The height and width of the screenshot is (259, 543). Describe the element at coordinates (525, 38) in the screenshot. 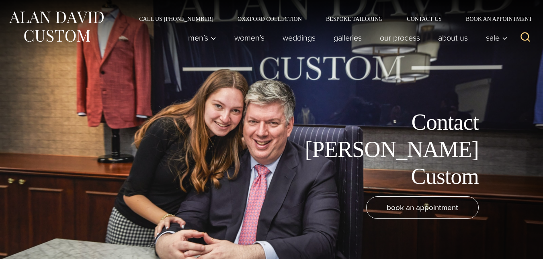

I see `button: View Search Form` at that location.